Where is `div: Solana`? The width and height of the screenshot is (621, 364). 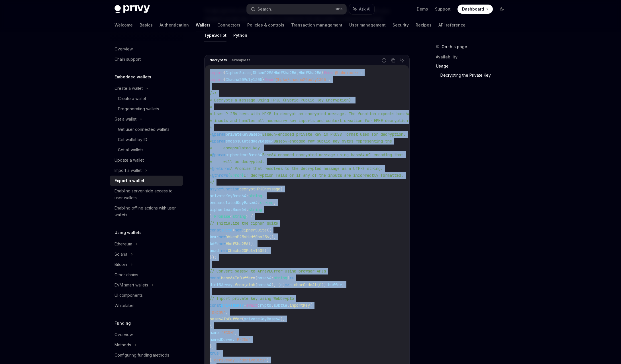
div: Solana is located at coordinates (121, 254).